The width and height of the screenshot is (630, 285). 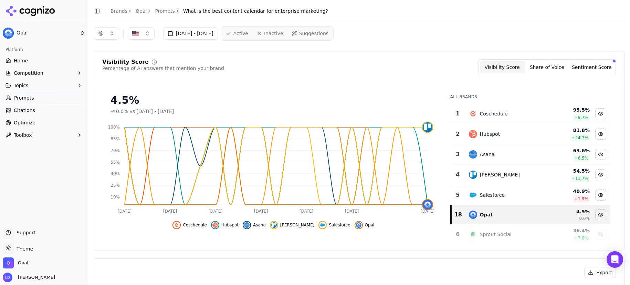 I want to click on button: Topics, so click(x=44, y=85).